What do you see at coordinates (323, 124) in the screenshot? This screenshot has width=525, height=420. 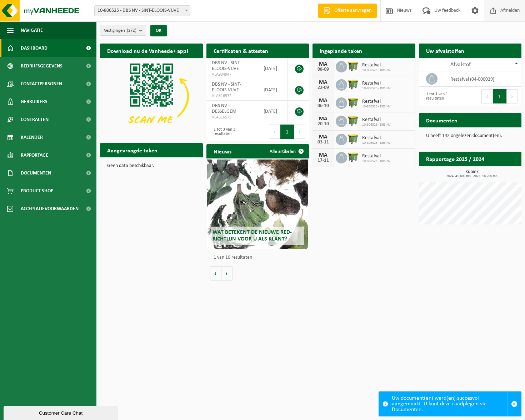 I see `div: 20-10` at bounding box center [323, 124].